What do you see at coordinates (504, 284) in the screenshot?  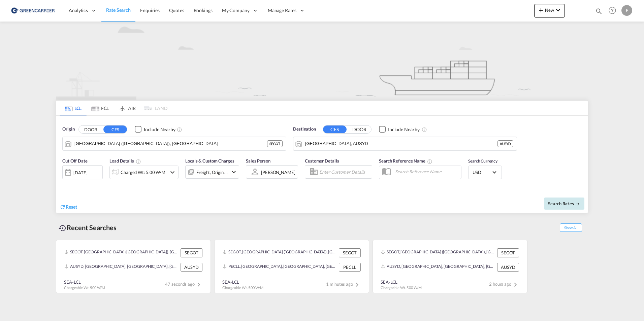 I see `span: 2 hours ago` at bounding box center [504, 284].